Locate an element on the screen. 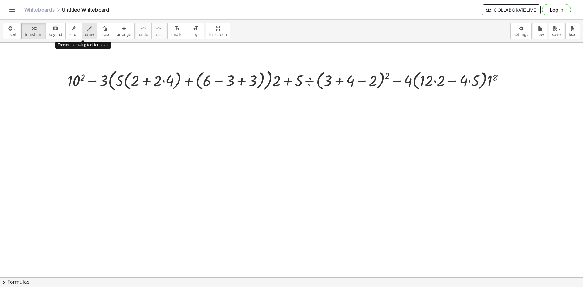  span: Collaborate Live is located at coordinates (512, 10).